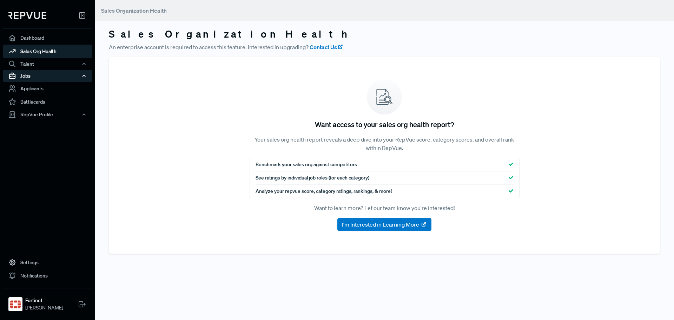 The height and width of the screenshot is (320, 674). Describe the element at coordinates (385, 47) in the screenshot. I see `p: An enterprise account is required to access this feature. Interested in upgrading?` at that location.